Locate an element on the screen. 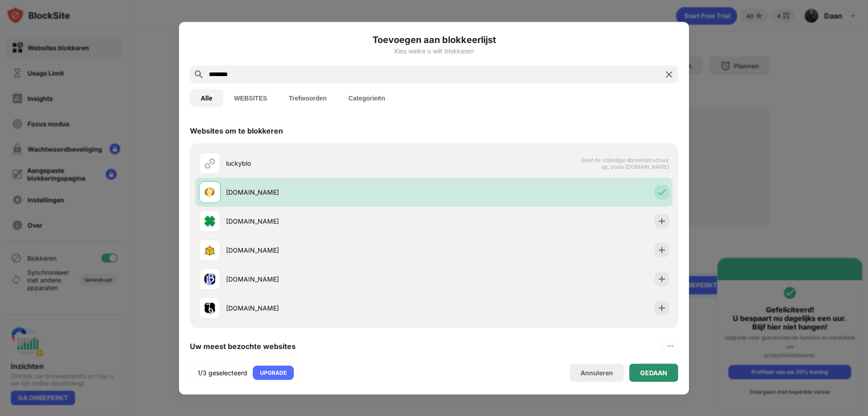 This screenshot has height=416, width=868. div: 1/3 geselecteerd is located at coordinates (222, 372).